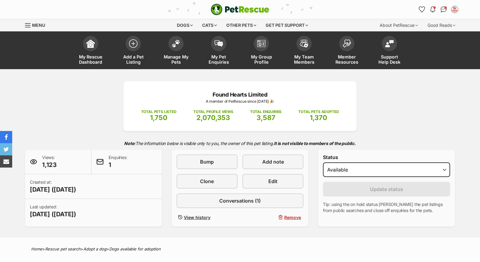 Image resolution: width=480 pixels, height=262 pixels. Describe the element at coordinates (159, 112) in the screenshot. I see `p: TOTAL PETS LISTED` at that location.